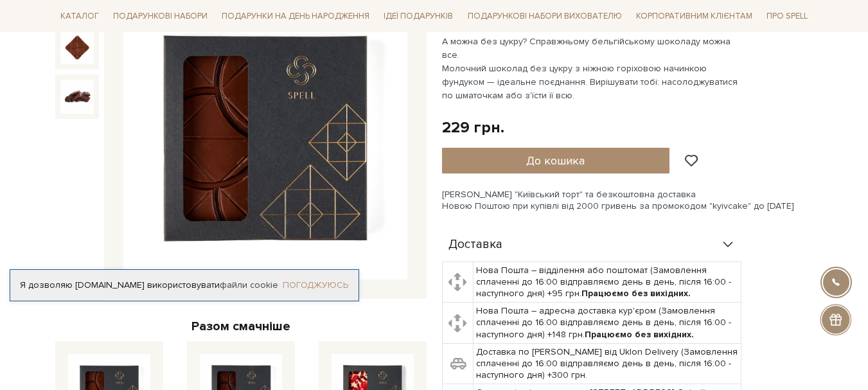 This screenshot has height=390, width=868. I want to click on a: Погоджуюсь, so click(316, 286).